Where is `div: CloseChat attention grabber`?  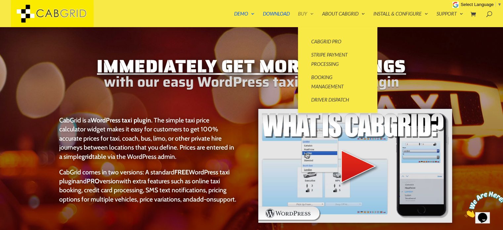 div: CloseChat attention grabber is located at coordinates (21, 16).